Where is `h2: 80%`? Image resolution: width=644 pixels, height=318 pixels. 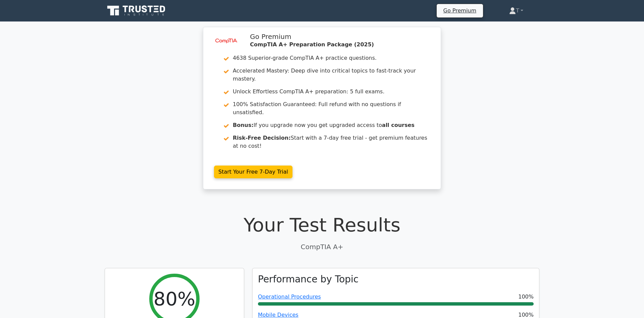
h2: 80% is located at coordinates (174, 298).